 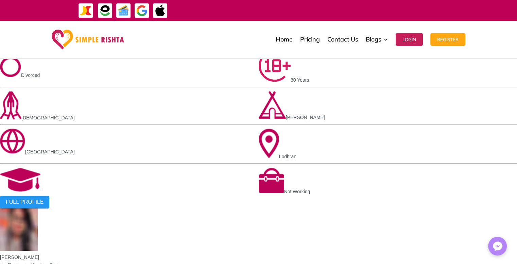 What do you see at coordinates (409, 39) in the screenshot?
I see `button: Login` at bounding box center [409, 39].